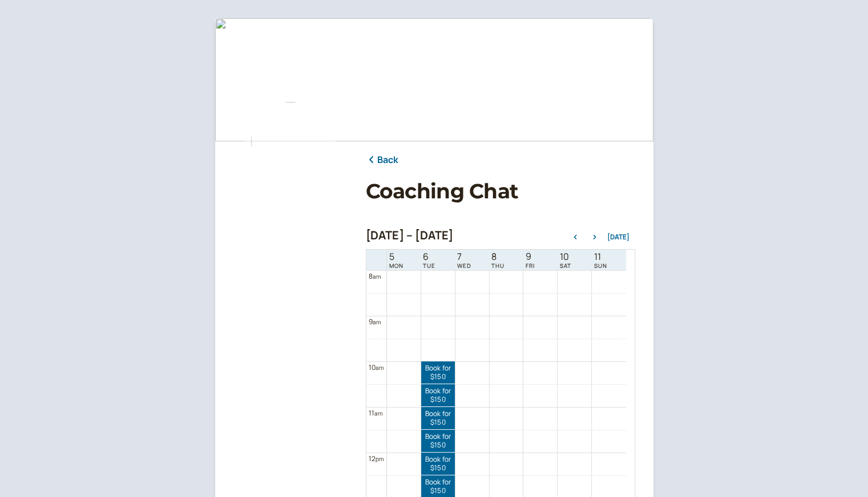  I want to click on span: 9, so click(530, 257).